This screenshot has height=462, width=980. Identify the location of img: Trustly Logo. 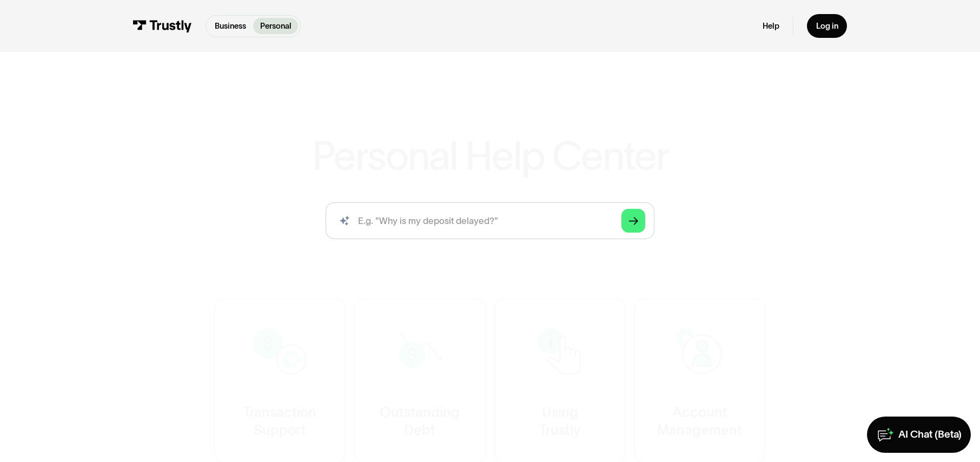
(163, 26).